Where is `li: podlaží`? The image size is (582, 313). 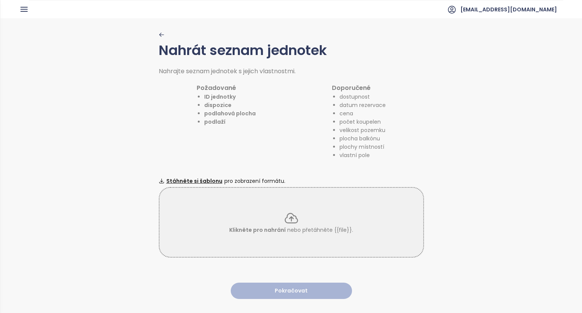
li: podlaží is located at coordinates (230, 122).